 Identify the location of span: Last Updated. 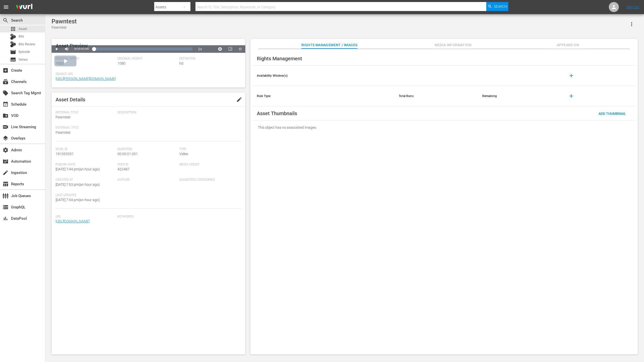
(85, 195).